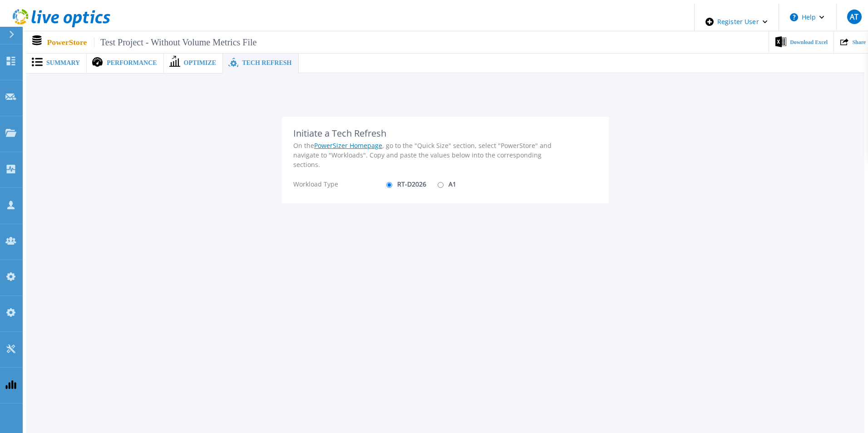  Describe the element at coordinates (200, 63) in the screenshot. I see `span: Optimize` at that location.